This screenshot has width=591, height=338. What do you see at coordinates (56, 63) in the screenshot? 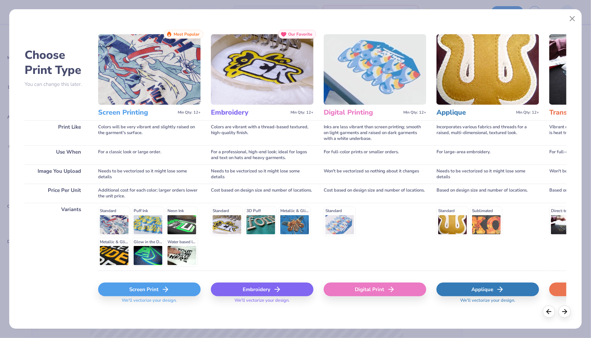
I see `h2: Choose Print Type` at bounding box center [56, 63].